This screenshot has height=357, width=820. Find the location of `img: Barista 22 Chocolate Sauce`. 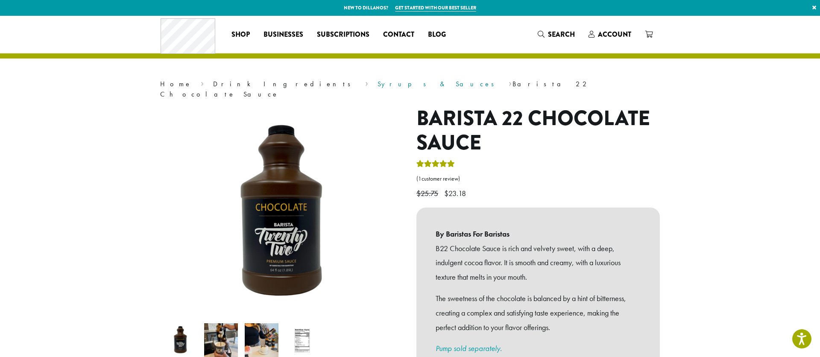

img: Barista 22 Chocolate Sauce is located at coordinates (180, 340).